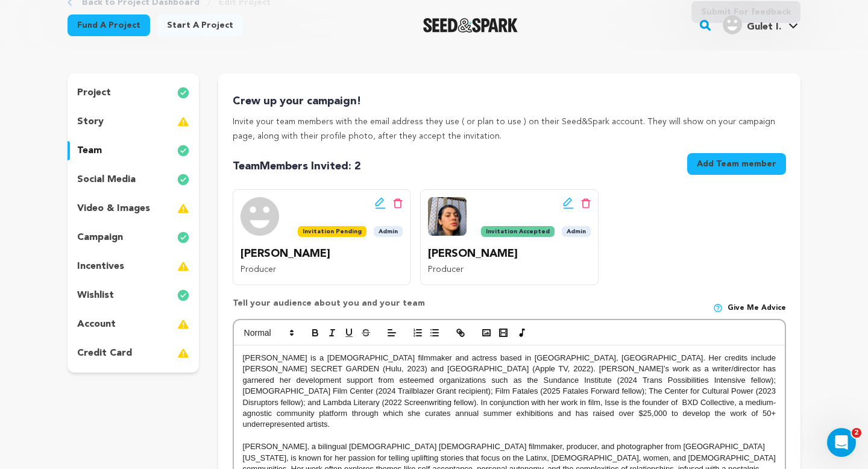  I want to click on button: video & images, so click(133, 209).